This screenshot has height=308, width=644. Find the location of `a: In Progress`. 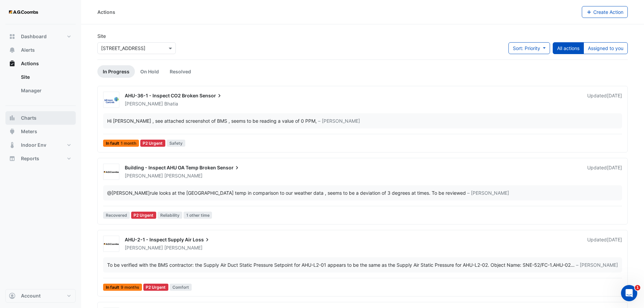

a: In Progress is located at coordinates (116, 71).